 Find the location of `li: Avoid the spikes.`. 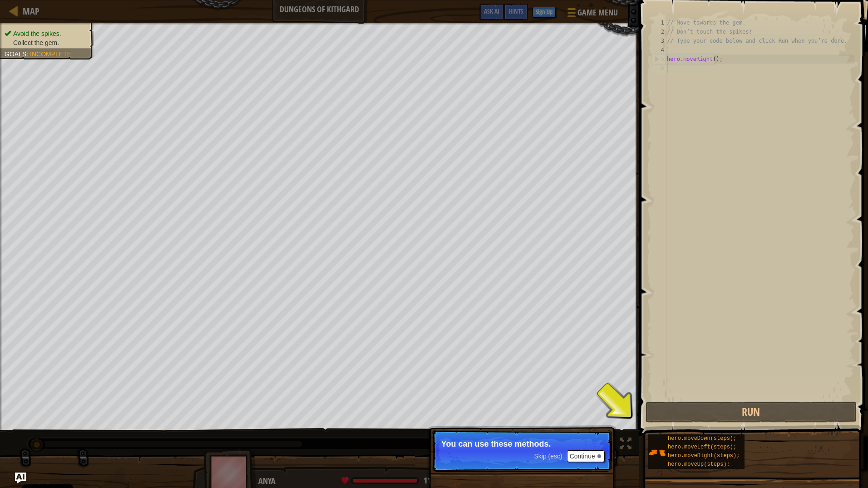

li: Avoid the spikes. is located at coordinates (46, 34).